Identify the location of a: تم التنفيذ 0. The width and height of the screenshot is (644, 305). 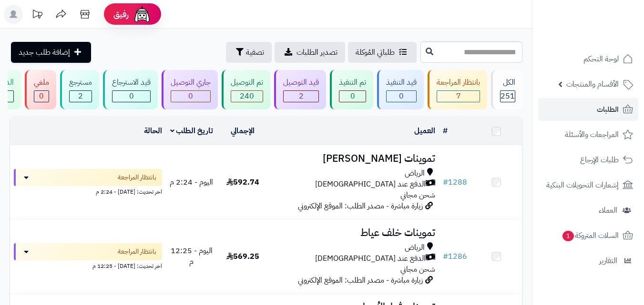
(351, 89).